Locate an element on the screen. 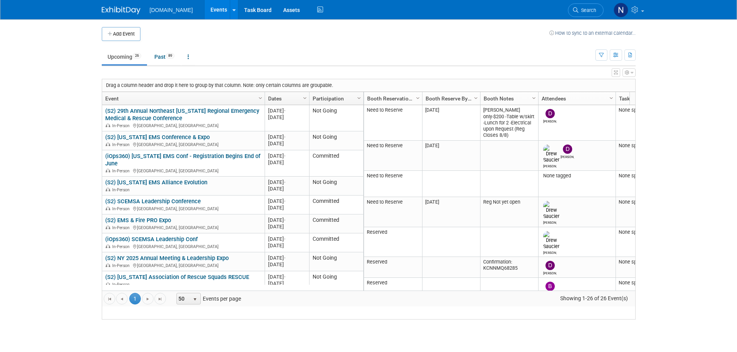 The width and height of the screenshot is (737, 352). a: (iOps360) SCEMSA Leadership Conf is located at coordinates (151, 239).